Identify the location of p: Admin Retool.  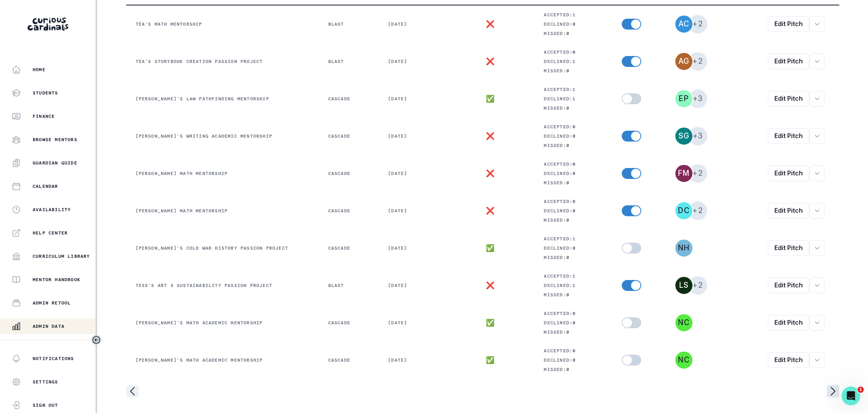
(51, 303).